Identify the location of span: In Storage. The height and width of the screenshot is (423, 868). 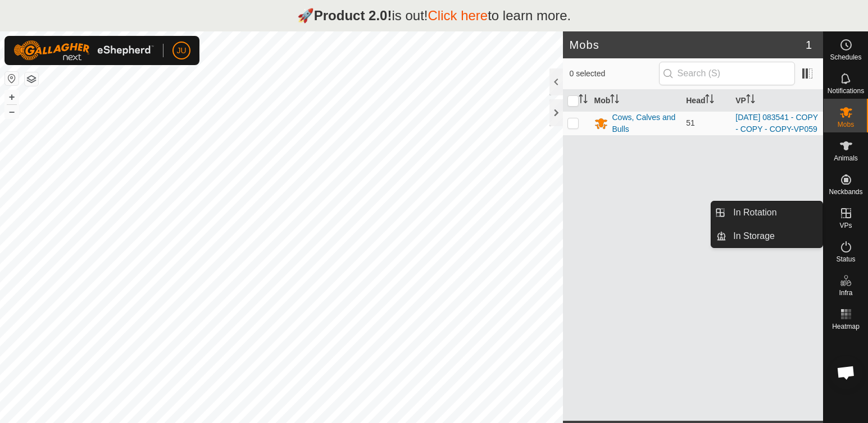
(754, 237).